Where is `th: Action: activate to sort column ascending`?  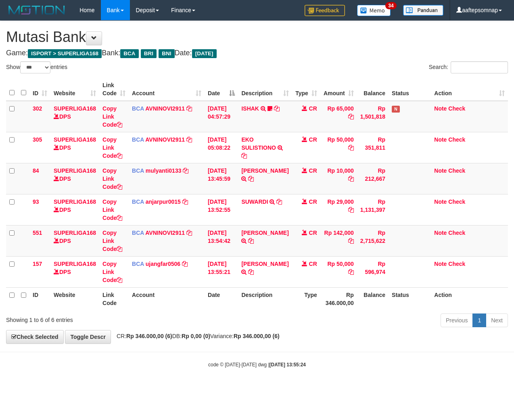
th: Action: activate to sort column ascending is located at coordinates (469, 89).